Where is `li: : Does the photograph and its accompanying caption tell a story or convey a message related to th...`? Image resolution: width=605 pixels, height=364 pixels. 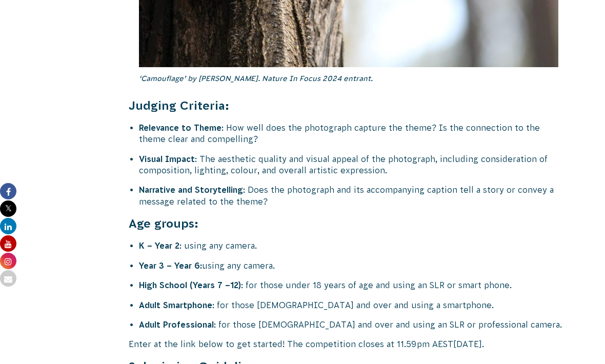 li: : Does the photograph and its accompanying caption tell a story or convey a message related to th... is located at coordinates (354, 195).